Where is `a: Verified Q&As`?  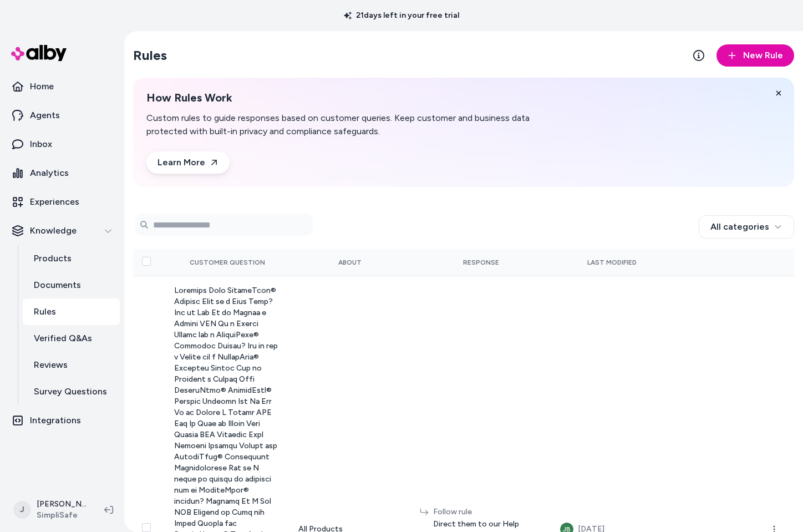 a: Verified Q&As is located at coordinates (71, 338).